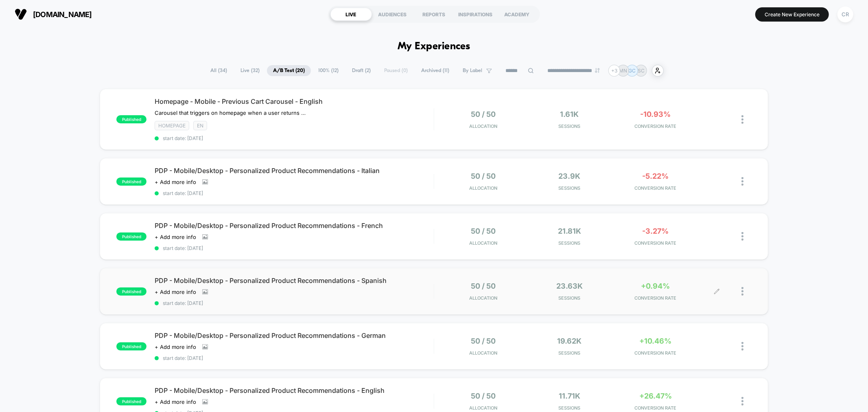 The image size is (868, 412). I want to click on button: Create New Experience, so click(792, 14).